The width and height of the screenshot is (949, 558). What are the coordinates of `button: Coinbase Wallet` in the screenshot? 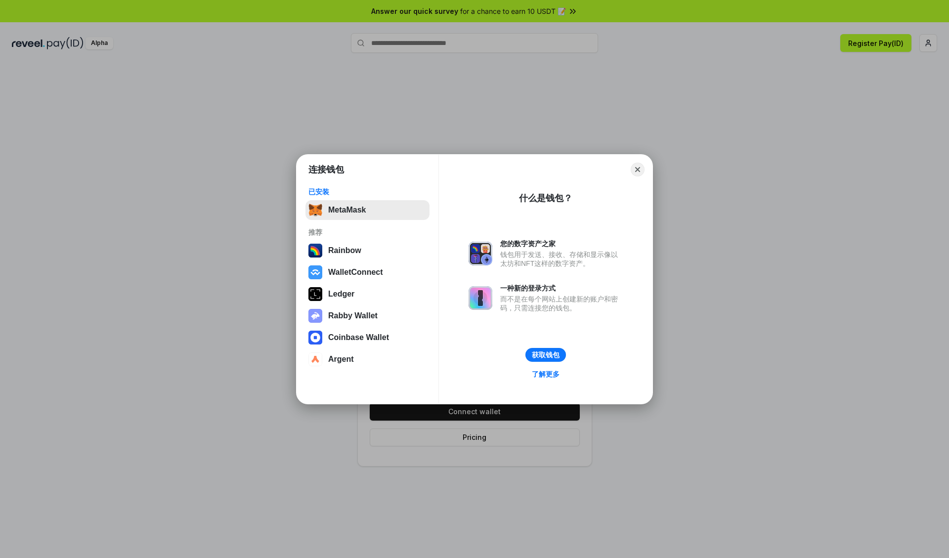 It's located at (367, 338).